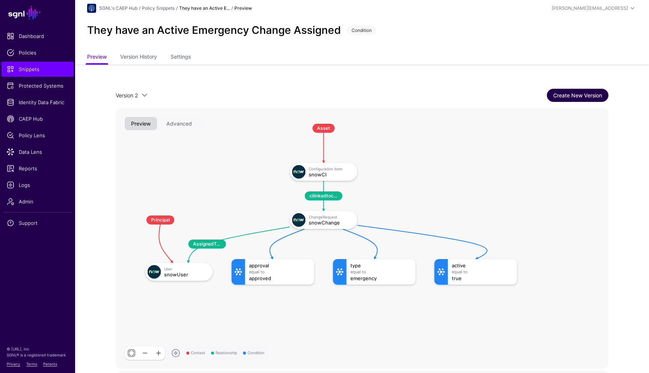 The width and height of the screenshot is (649, 373). What do you see at coordinates (214, 30) in the screenshot?
I see `h2: They have an Active Emergency Change Assigned` at bounding box center [214, 30].